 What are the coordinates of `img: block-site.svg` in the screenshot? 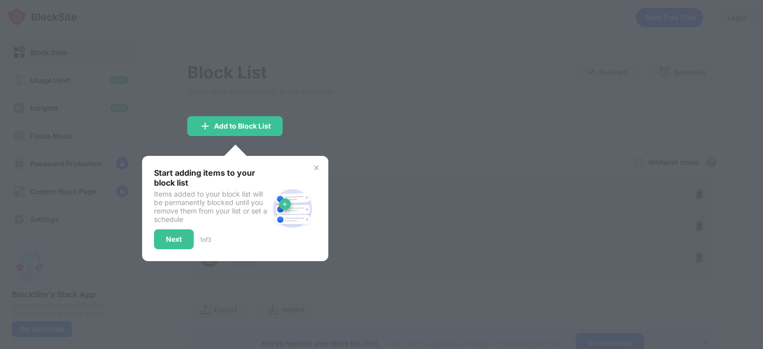 It's located at (293, 209).